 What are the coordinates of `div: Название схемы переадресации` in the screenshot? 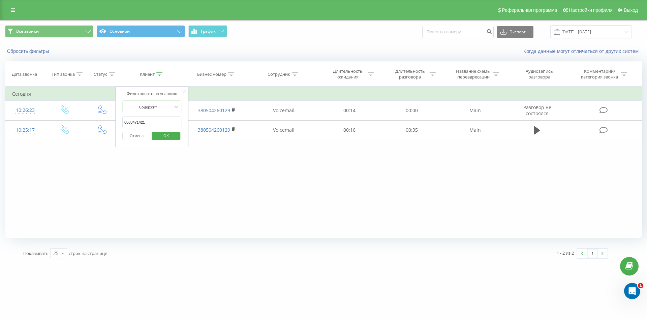 It's located at (473, 74).